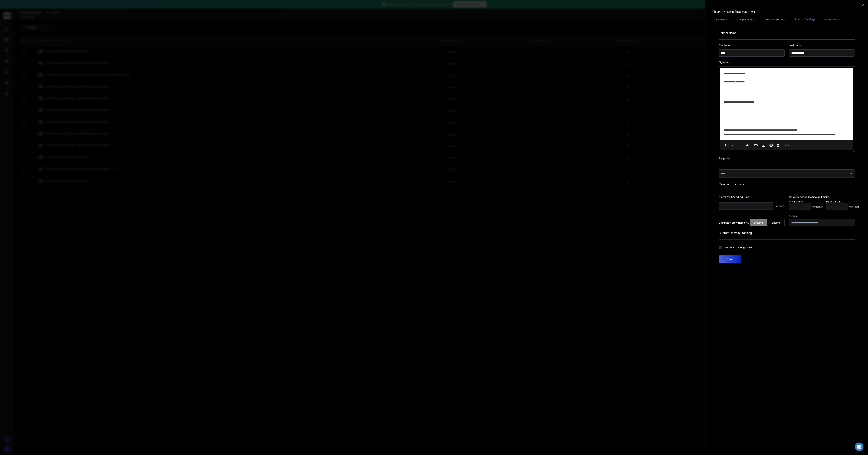 This screenshot has height=455, width=868. I want to click on button: IMAP/ SMTP, so click(832, 20).